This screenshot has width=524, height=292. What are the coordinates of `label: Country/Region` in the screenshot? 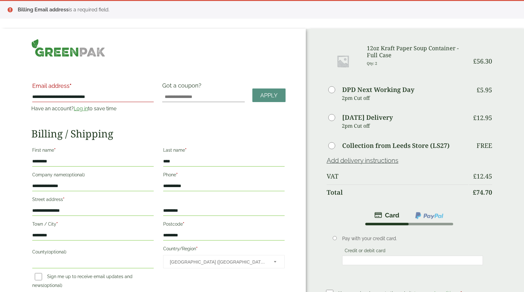 It's located at (224, 250).